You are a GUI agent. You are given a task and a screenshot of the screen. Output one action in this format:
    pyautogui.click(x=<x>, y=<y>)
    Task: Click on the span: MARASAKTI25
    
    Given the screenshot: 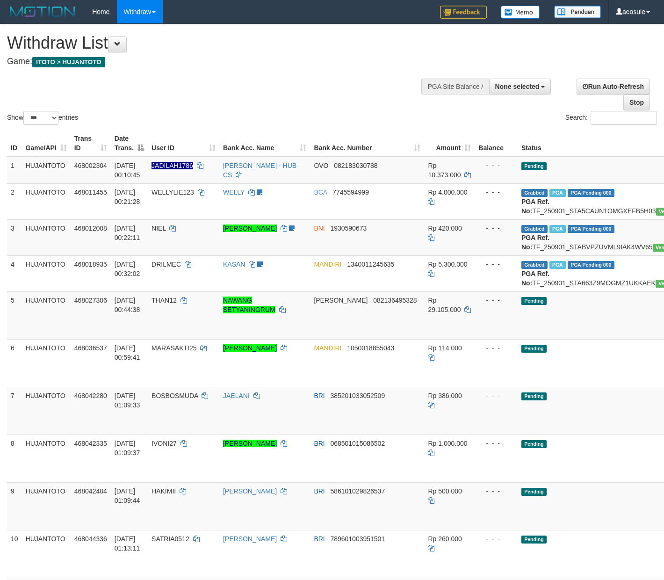 What is the action you would take?
    pyautogui.click(x=174, y=348)
    